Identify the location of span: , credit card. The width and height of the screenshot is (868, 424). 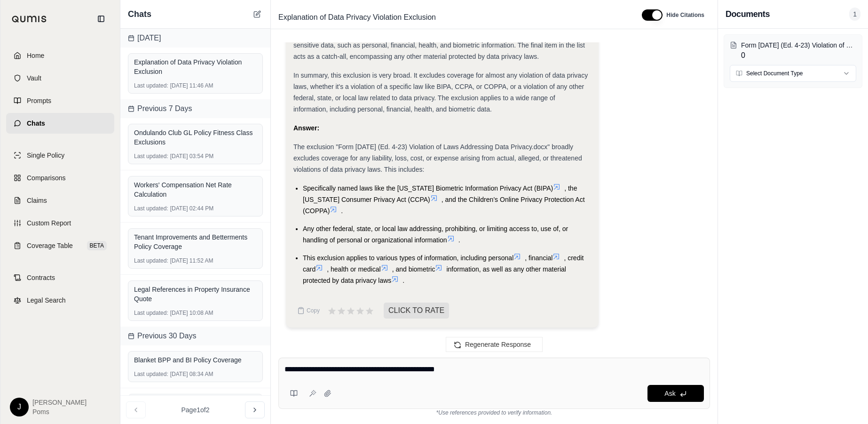
(443, 264).